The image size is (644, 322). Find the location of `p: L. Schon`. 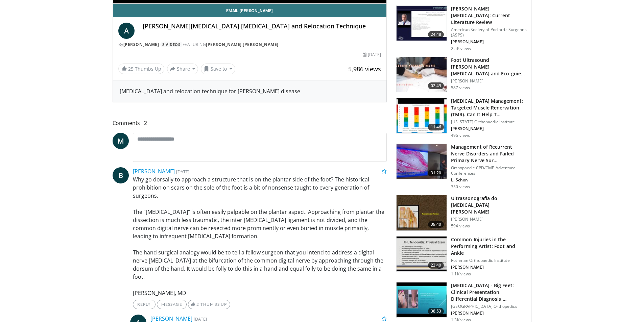

p: L. Schon is located at coordinates (489, 180).